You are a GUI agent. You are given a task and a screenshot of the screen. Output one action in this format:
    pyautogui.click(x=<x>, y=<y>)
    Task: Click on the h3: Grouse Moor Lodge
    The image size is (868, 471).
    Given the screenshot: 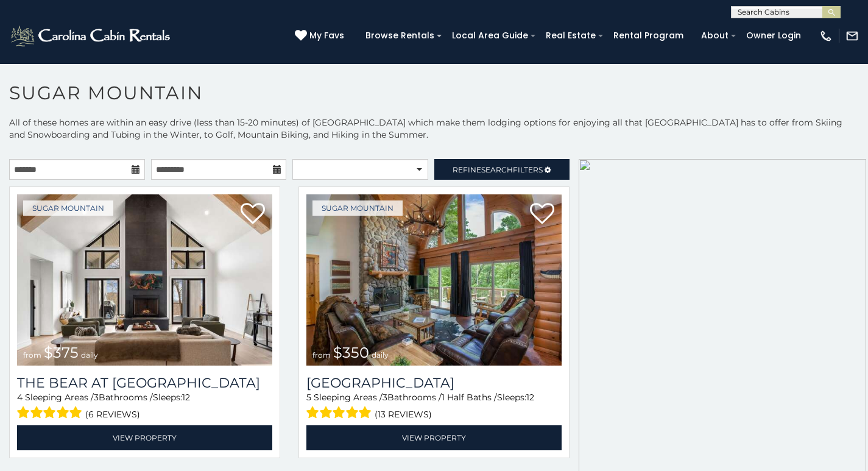 What is the action you would take?
    pyautogui.click(x=434, y=383)
    